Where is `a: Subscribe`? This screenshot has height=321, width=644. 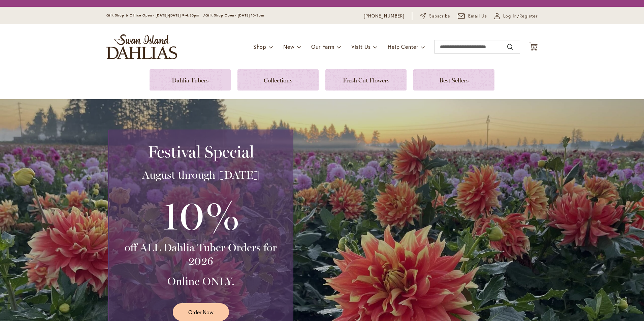
a: Subscribe is located at coordinates (435, 16).